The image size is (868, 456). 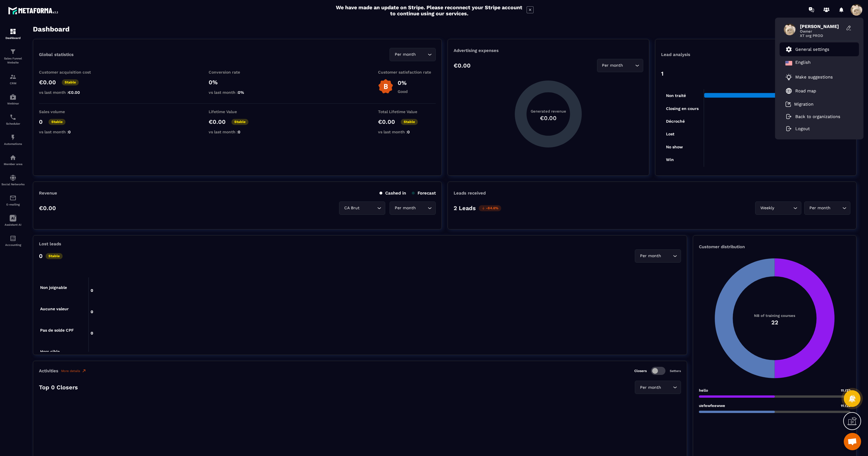 I want to click on span: CA Brut, so click(x=352, y=208).